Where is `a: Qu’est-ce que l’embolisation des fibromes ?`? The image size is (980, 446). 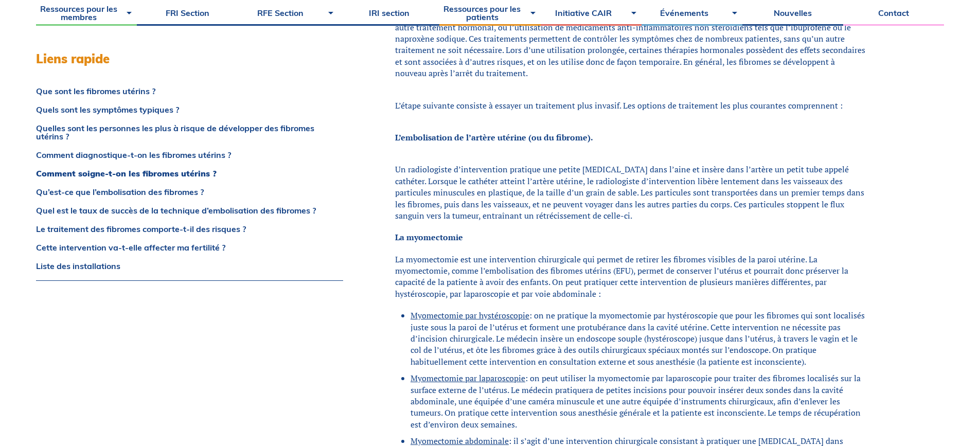 a: Qu’est-ce que l’embolisation des fibromes ? is located at coordinates (189, 192).